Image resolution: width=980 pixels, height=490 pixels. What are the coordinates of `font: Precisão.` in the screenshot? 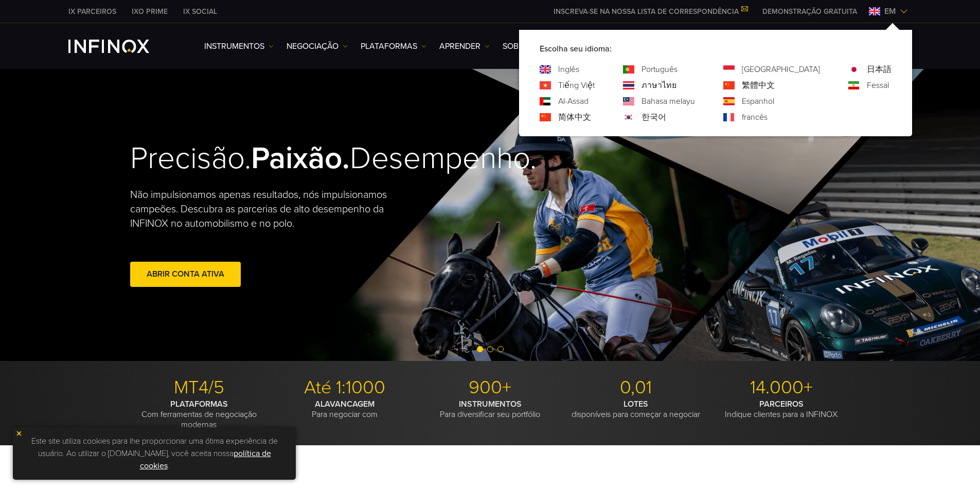 It's located at (191, 158).